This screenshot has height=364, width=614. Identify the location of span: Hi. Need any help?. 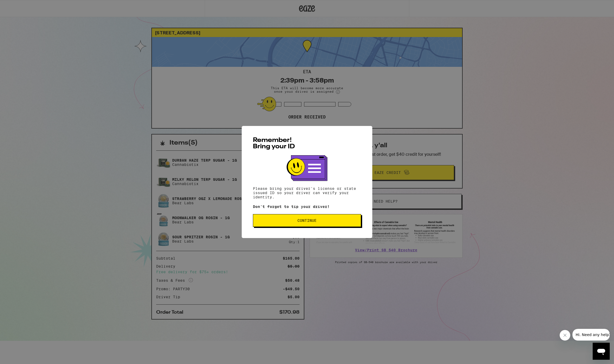
(21, 6).